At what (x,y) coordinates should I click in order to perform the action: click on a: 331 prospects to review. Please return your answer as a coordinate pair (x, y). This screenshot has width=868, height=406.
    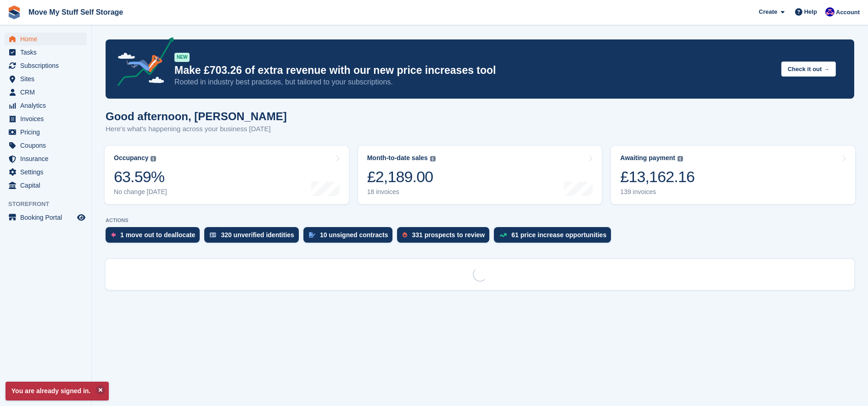
    Looking at the image, I should click on (445, 237).